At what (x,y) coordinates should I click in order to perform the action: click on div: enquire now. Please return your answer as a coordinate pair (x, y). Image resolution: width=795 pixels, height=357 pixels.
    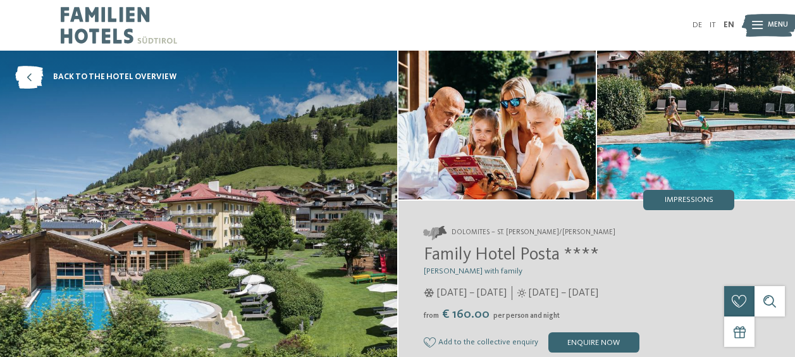
    Looking at the image, I should click on (594, 342).